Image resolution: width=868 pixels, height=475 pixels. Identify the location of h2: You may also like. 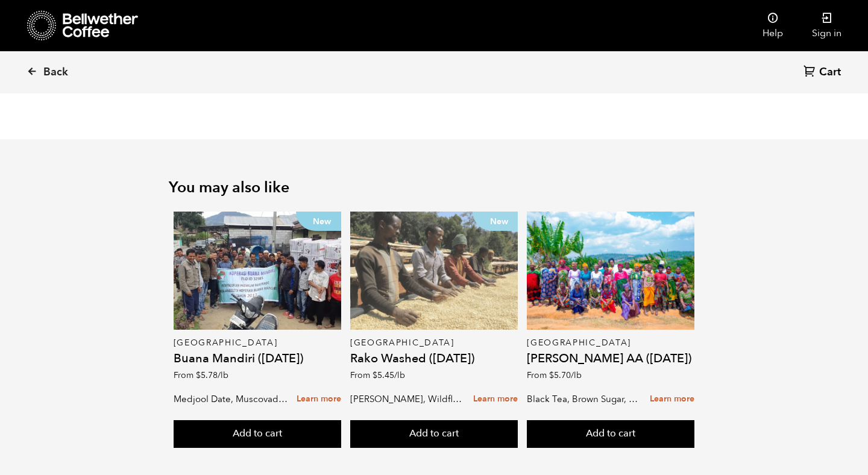
(434, 188).